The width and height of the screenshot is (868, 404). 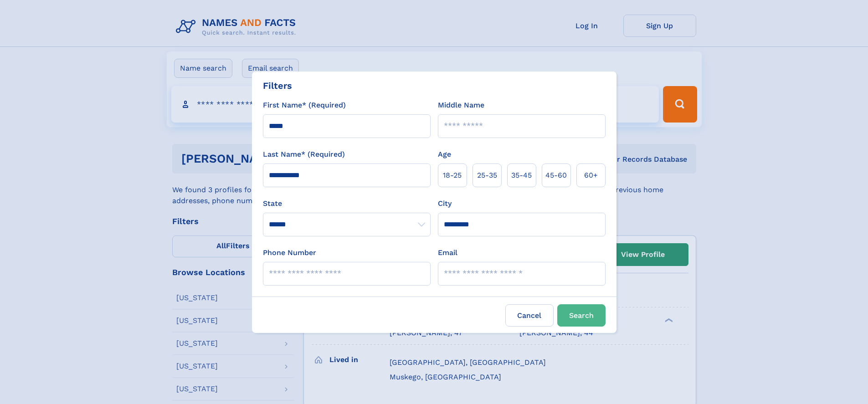 What do you see at coordinates (461, 105) in the screenshot?
I see `label: Middle Name` at bounding box center [461, 105].